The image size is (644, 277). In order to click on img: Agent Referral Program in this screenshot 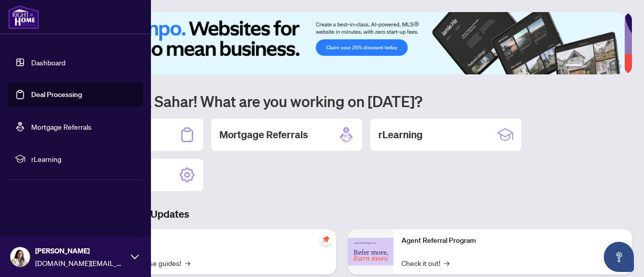, I will do `click(371, 252)`.